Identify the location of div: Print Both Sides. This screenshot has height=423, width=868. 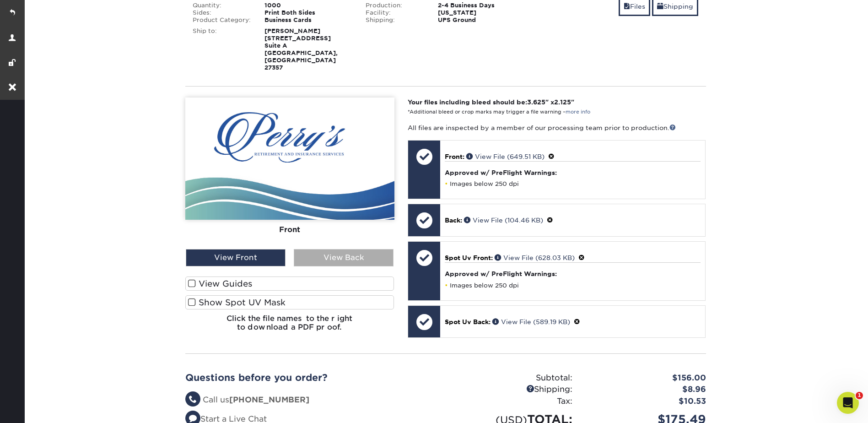
(308, 13).